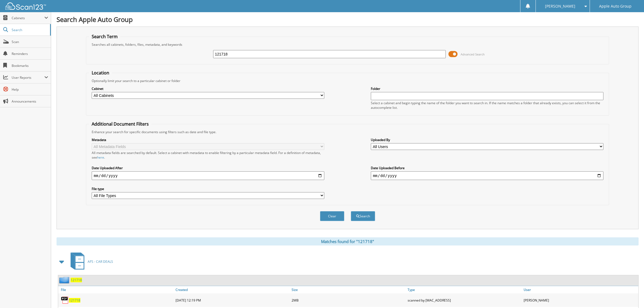  What do you see at coordinates (347, 19) in the screenshot?
I see `h1: Search Apple Auto Group` at bounding box center [347, 19].